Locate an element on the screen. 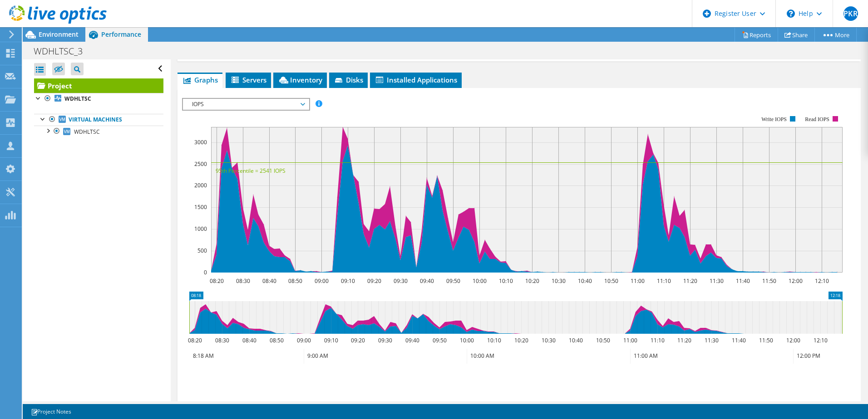  a: Project Notes is located at coordinates (51, 411).